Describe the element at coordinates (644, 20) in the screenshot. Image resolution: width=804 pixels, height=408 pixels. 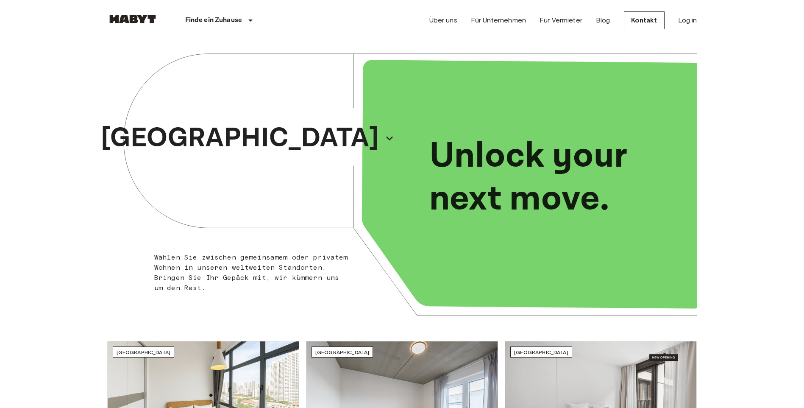
I see `a: Kontakt` at that location.